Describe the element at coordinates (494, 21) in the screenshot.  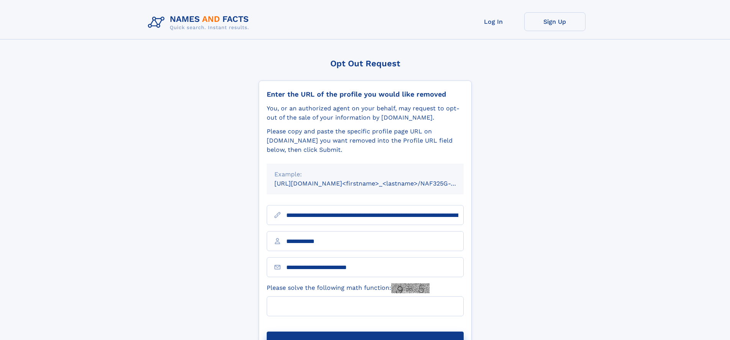
I see `a: Log In` at that location.